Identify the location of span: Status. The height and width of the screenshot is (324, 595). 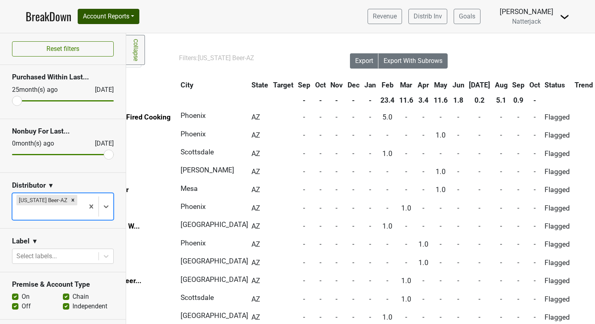
(555, 85).